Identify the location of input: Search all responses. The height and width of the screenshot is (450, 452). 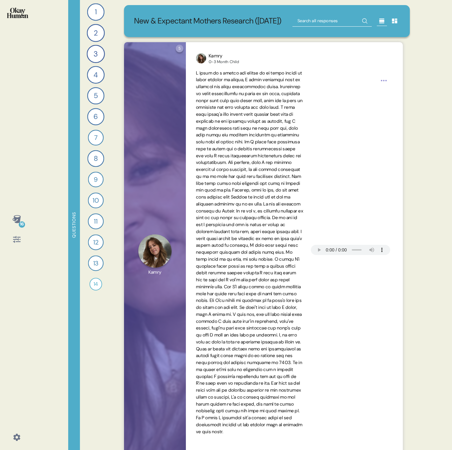
(332, 21).